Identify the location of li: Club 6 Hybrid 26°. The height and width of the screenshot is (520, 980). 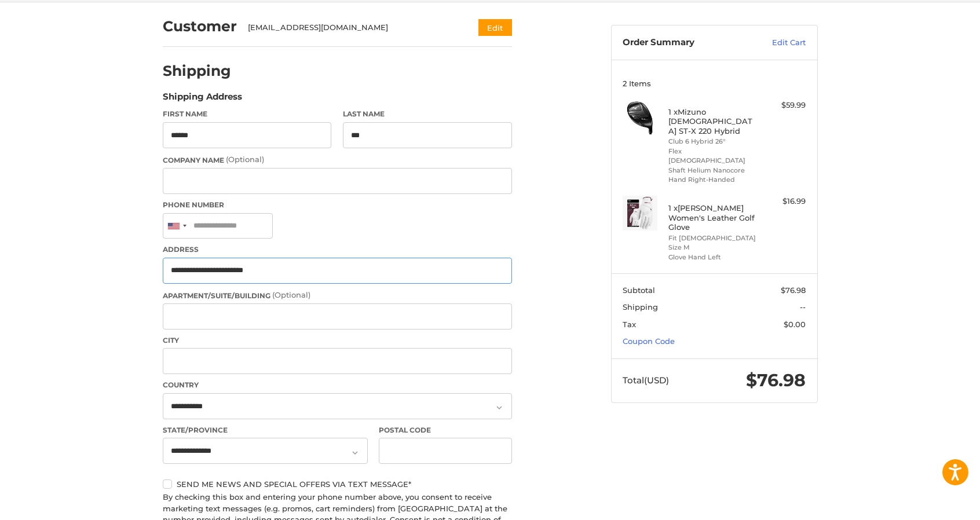
(712, 141).